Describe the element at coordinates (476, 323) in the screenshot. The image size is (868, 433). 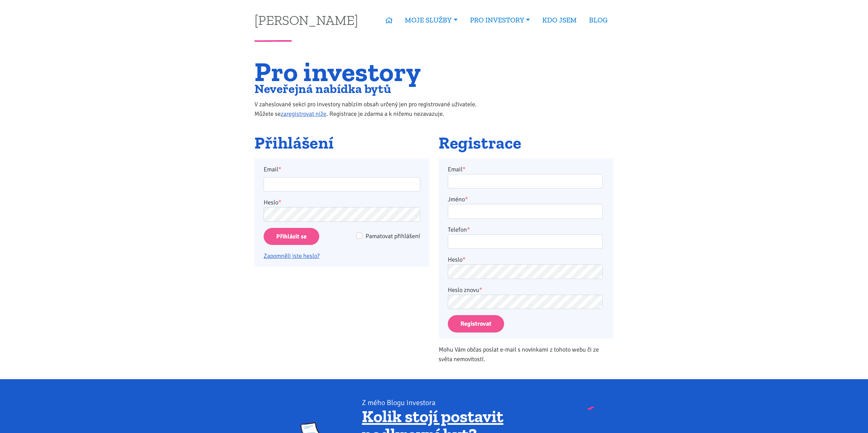
I see `button: Registrovat` at that location.